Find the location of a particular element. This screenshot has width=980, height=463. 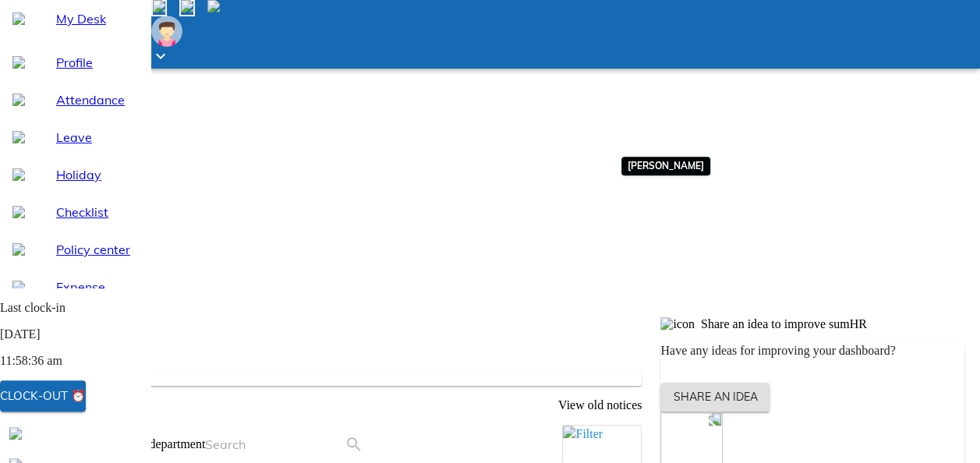

p: No new notices is located at coordinates (332, 378).